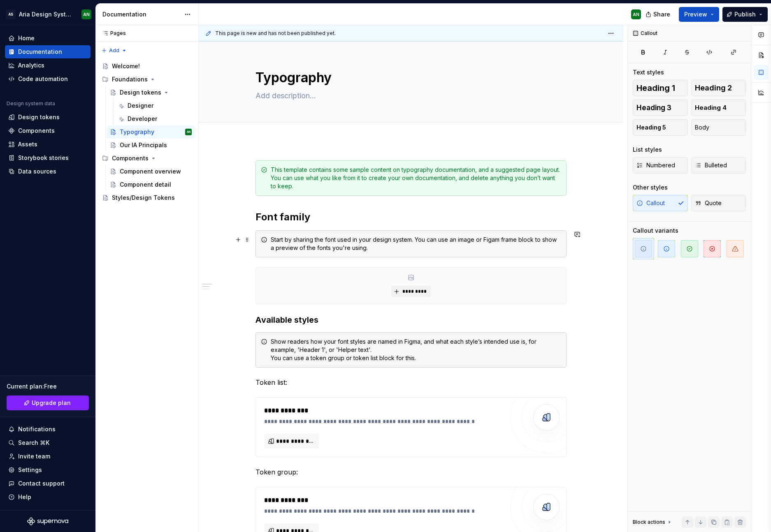  What do you see at coordinates (151, 93) in the screenshot?
I see `a: Design tokens` at bounding box center [151, 93].